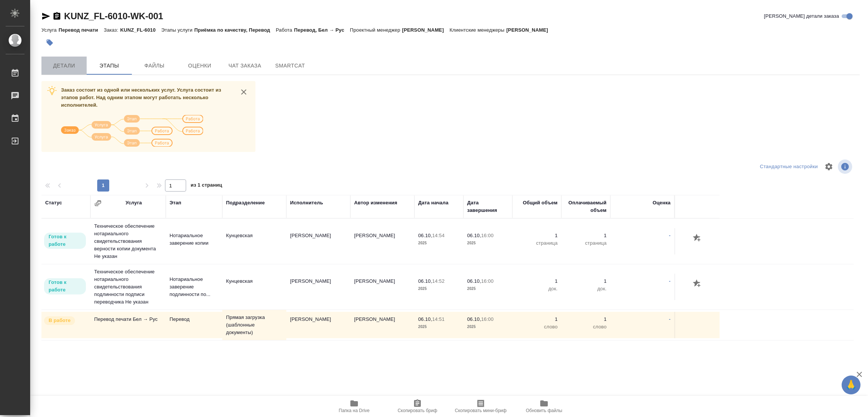  I want to click on p: Нотариальное заверение копии, so click(194, 239).